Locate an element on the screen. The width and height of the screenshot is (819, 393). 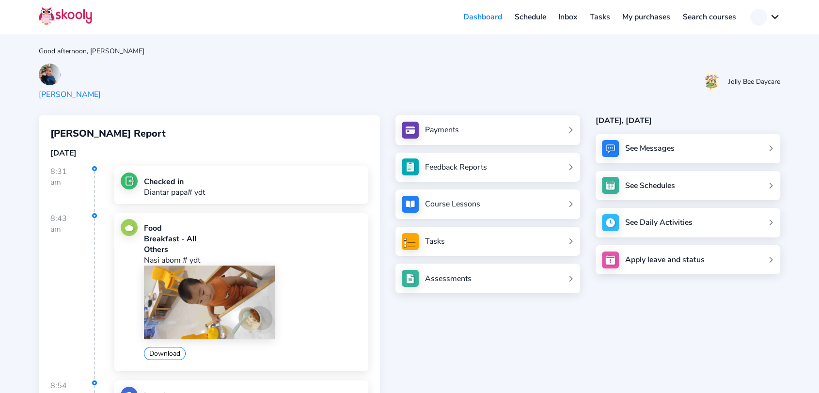
div: 8:31 is located at coordinates (73, 189).